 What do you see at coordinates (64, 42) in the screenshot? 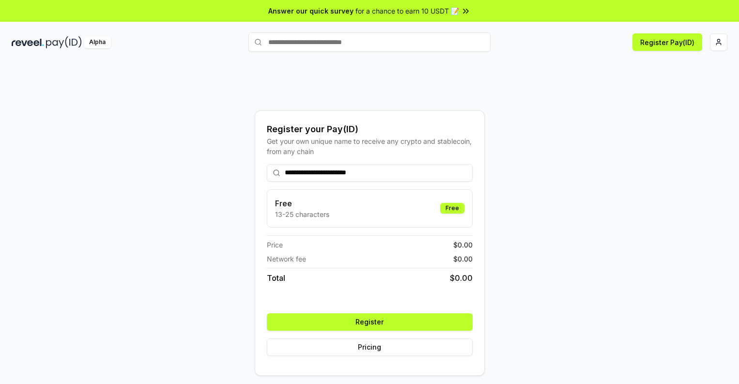
I see `img: pay_id` at bounding box center [64, 42].